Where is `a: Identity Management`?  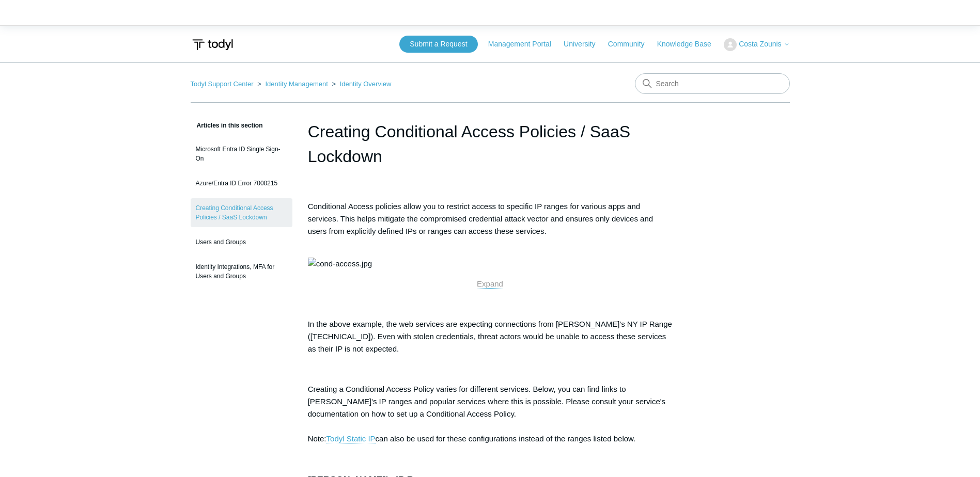 a: Identity Management is located at coordinates (296, 84).